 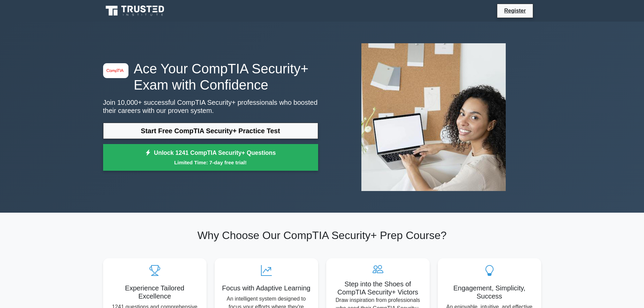 I want to click on h5: Experience Tailored Excellence, so click(x=155, y=292).